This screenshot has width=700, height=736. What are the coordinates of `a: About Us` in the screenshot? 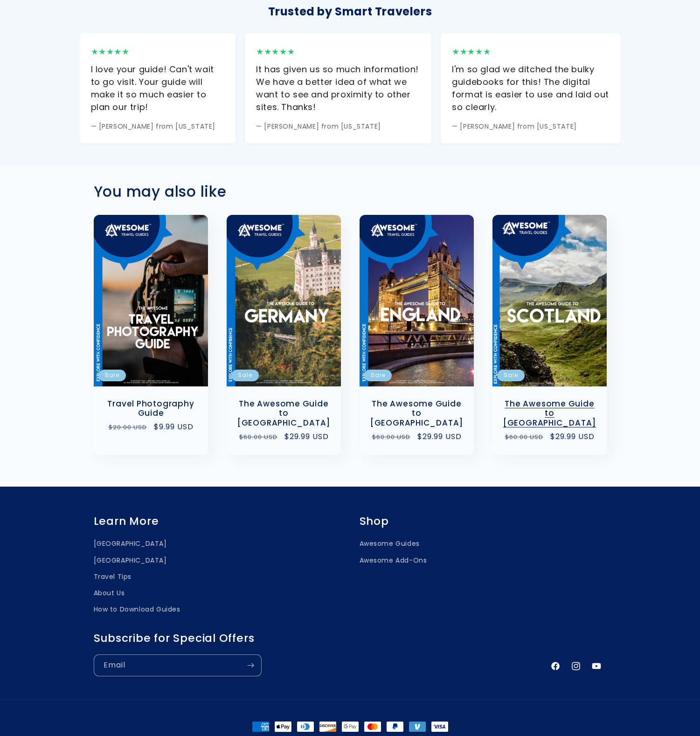 It's located at (109, 593).